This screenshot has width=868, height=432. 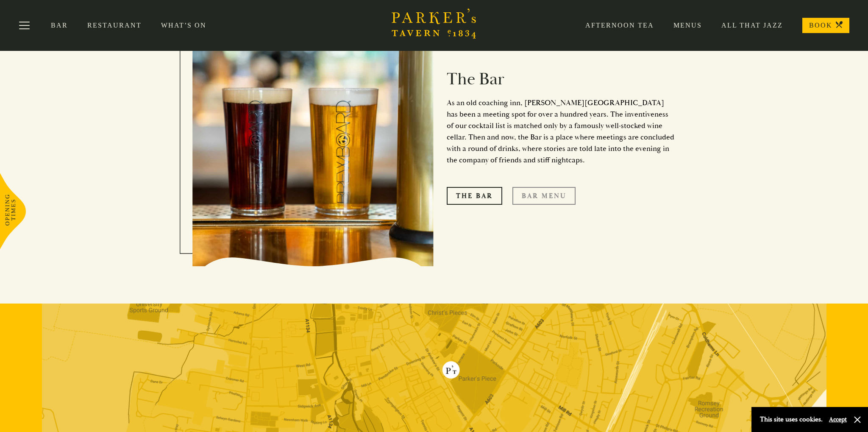 What do you see at coordinates (792, 419) in the screenshot?
I see `p: This site uses cookies.` at bounding box center [792, 419].